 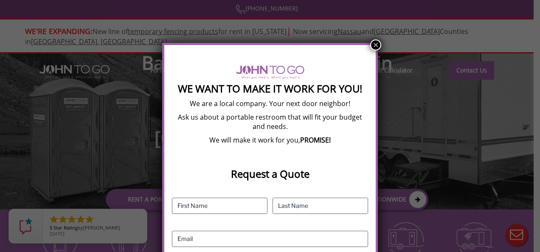 I want to click on input: First Name, so click(x=219, y=206).